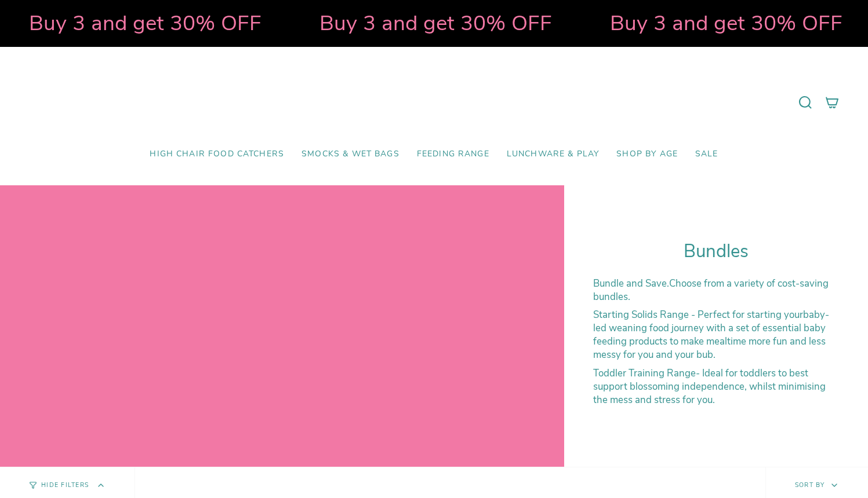  Describe the element at coordinates (350, 154) in the screenshot. I see `a: Smocks & Wet Bags` at that location.